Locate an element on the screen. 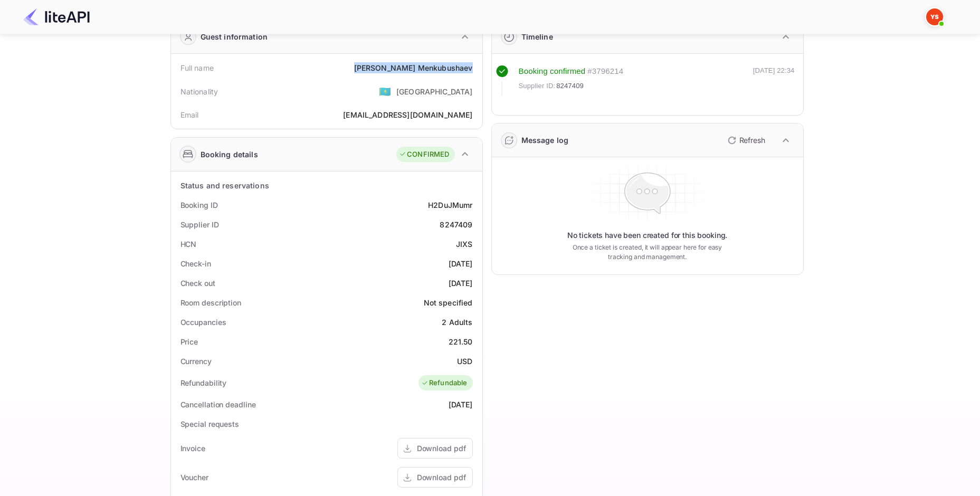 This screenshot has height=496, width=980. div: Refundable is located at coordinates (444, 383).